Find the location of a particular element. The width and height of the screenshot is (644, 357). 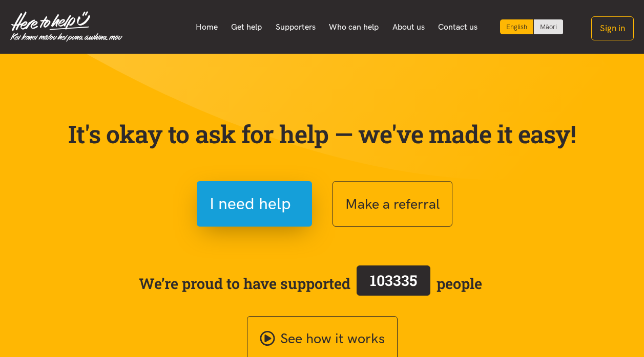

a: Get help is located at coordinates (246, 27).